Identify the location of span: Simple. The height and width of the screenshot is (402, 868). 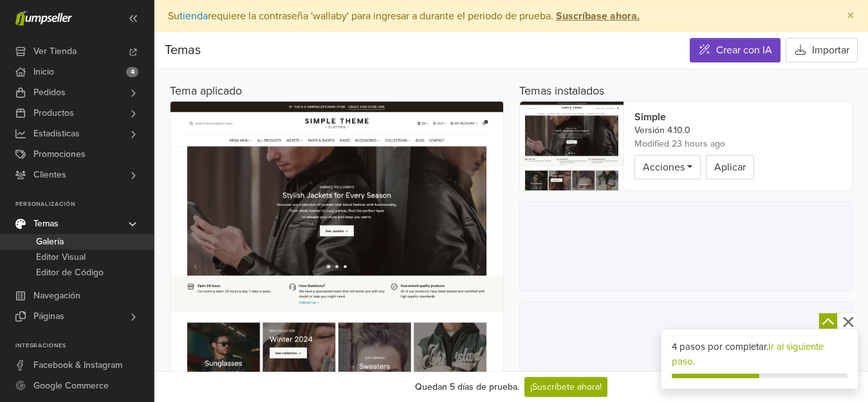
(650, 117).